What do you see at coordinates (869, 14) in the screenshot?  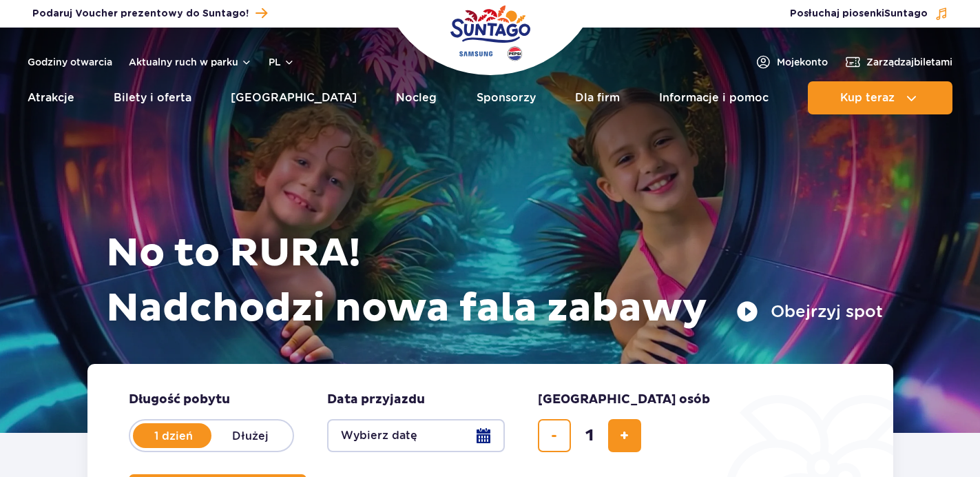 I see `button: Posłuchaj piosenkiSuntago` at bounding box center [869, 14].